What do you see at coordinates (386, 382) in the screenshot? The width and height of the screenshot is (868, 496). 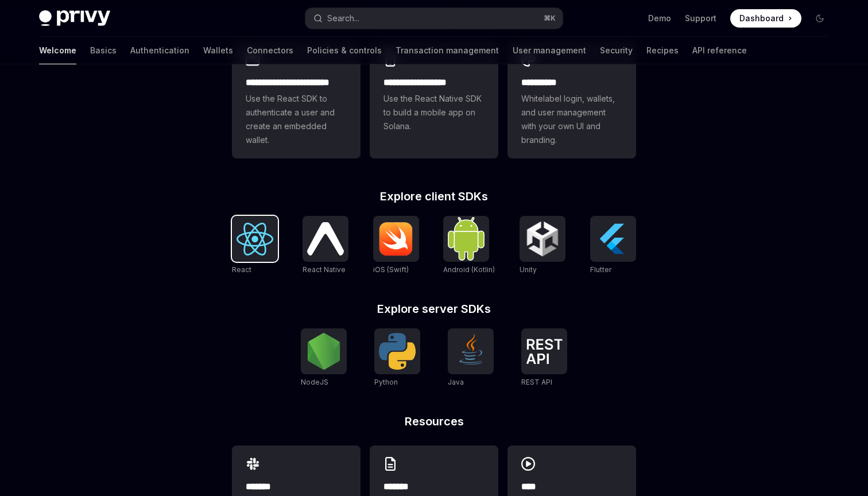 I see `span: Python` at bounding box center [386, 382].